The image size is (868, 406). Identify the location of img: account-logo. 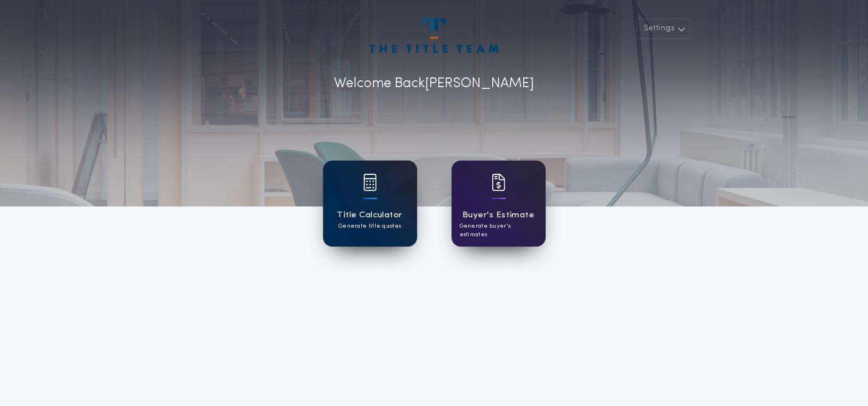
(433, 35).